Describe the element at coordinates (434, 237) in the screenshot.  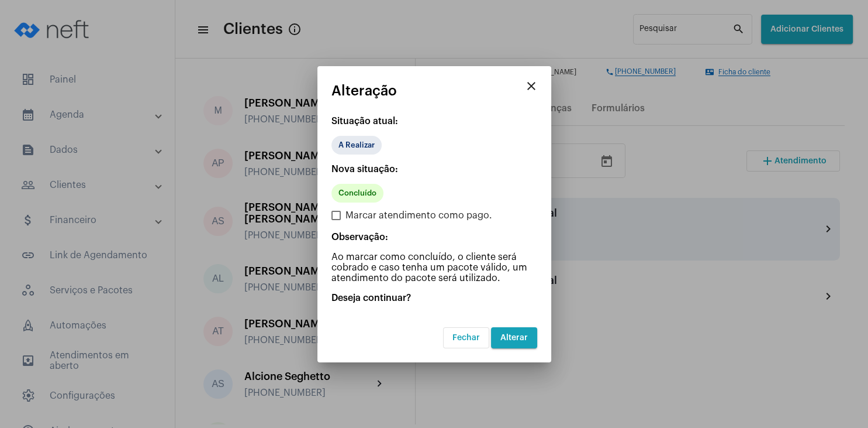
I see `p: Observação:` at that location.